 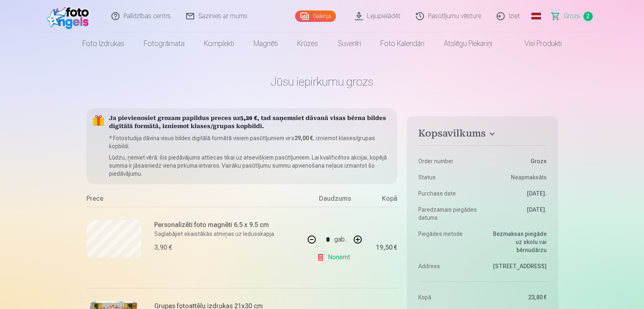 I want to click on dt: Order number, so click(x=448, y=161).